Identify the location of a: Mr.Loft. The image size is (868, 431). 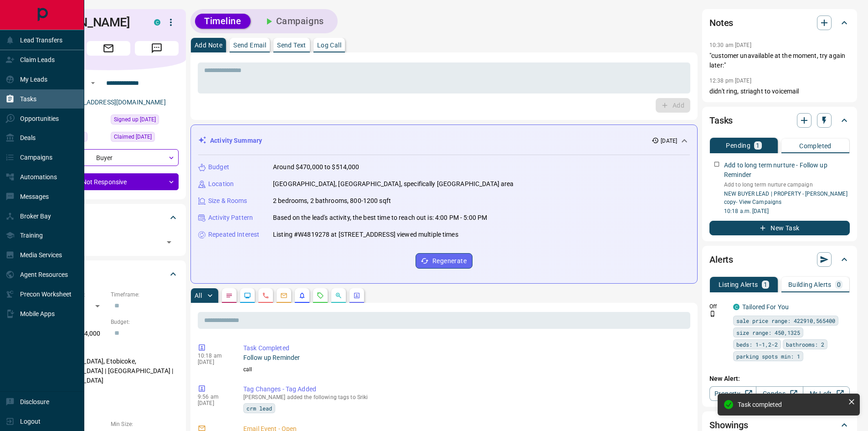
(826, 393).